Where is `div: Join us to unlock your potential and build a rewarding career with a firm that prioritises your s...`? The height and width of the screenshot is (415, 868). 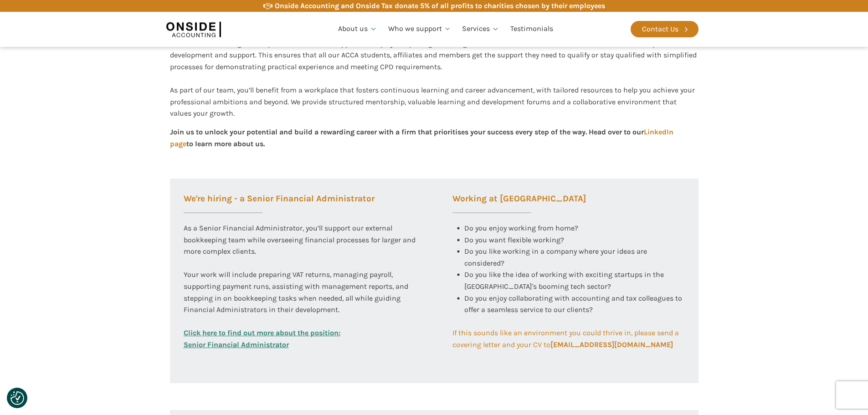 div: Join us to unlock your potential and build a rewarding career with a firm that prioritises your s... is located at coordinates (435, 143).